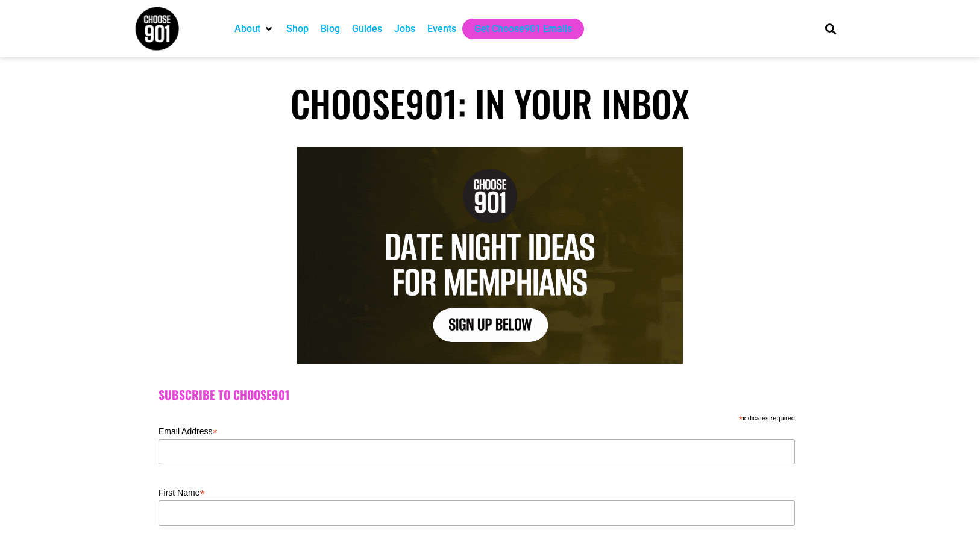 The height and width of the screenshot is (536, 980). What do you see at coordinates (297, 29) in the screenshot?
I see `a: Shop` at bounding box center [297, 29].